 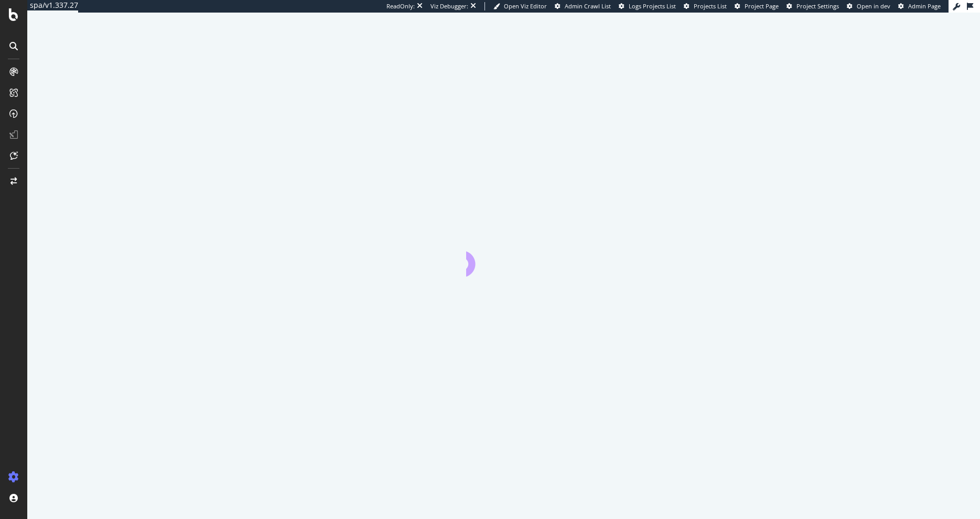 What do you see at coordinates (520, 6) in the screenshot?
I see `a: Open Viz Editor` at bounding box center [520, 6].